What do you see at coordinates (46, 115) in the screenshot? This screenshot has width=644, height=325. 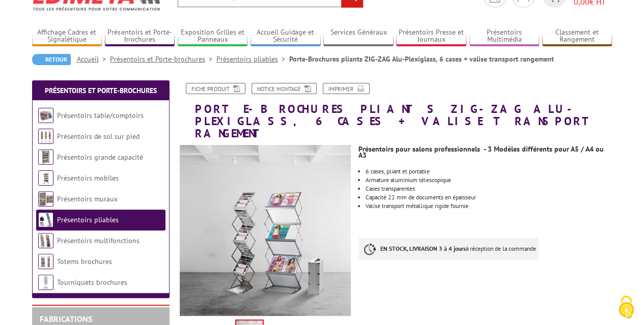 I see `img: Présentoirs table/comptoirs` at bounding box center [46, 115].